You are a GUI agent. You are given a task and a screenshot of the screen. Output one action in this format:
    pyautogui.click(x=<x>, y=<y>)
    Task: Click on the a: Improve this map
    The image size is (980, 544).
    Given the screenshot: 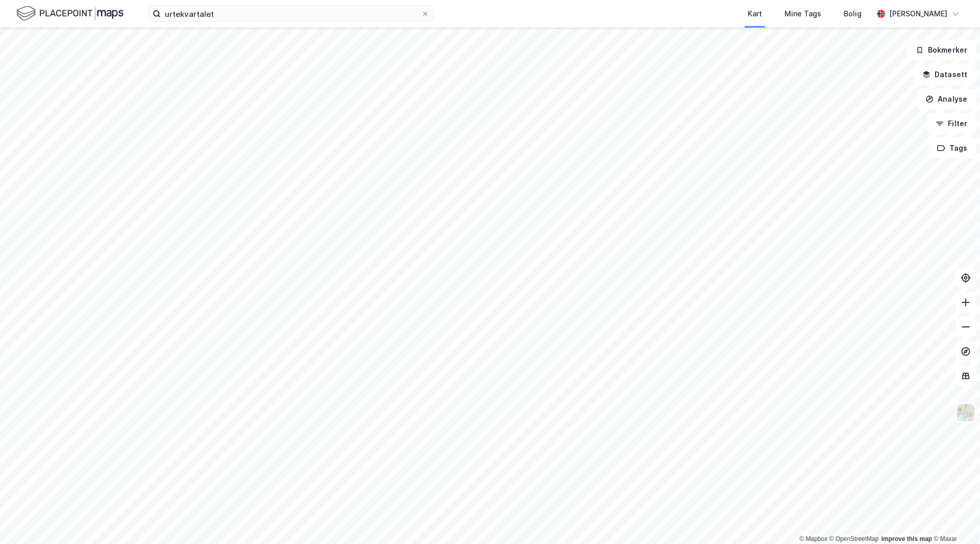 What is the action you would take?
    pyautogui.click(x=906, y=539)
    